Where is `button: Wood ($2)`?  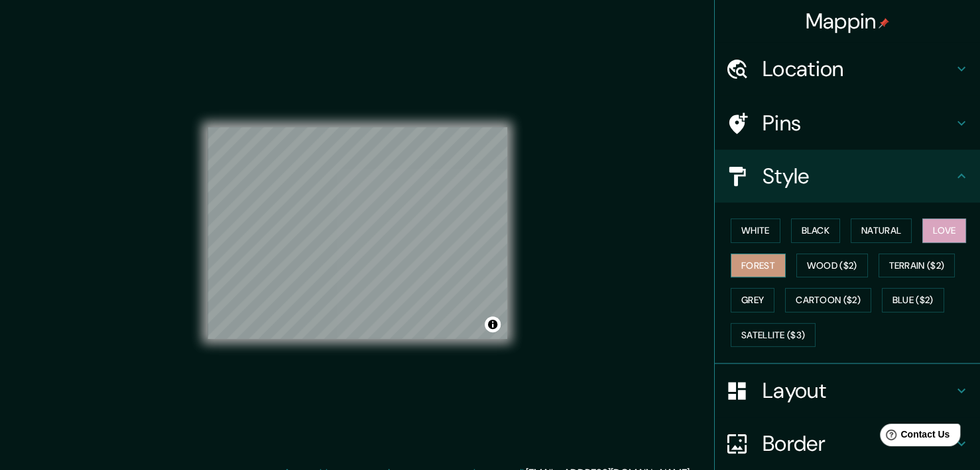
button: Wood ($2) is located at coordinates (832, 266).